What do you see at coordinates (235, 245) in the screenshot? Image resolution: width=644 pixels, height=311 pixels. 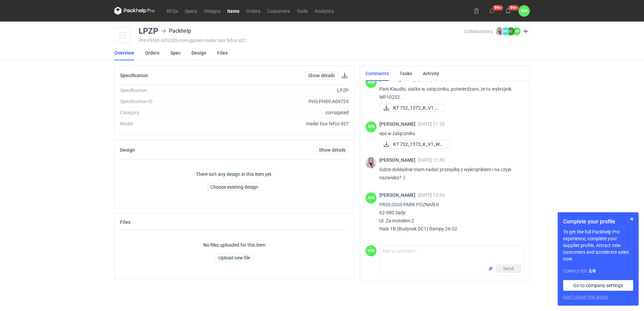 I see `p: No files uploaded for this item` at bounding box center [235, 245].